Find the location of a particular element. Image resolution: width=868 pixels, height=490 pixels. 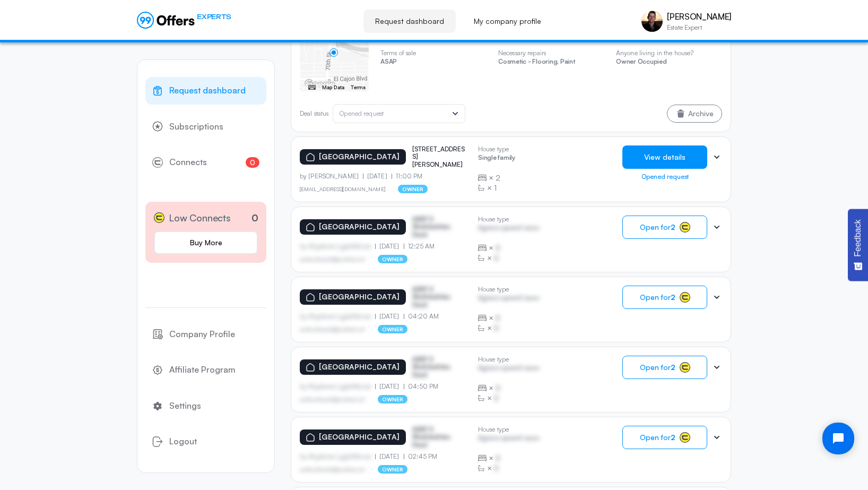

span: 1 is located at coordinates (495, 188).